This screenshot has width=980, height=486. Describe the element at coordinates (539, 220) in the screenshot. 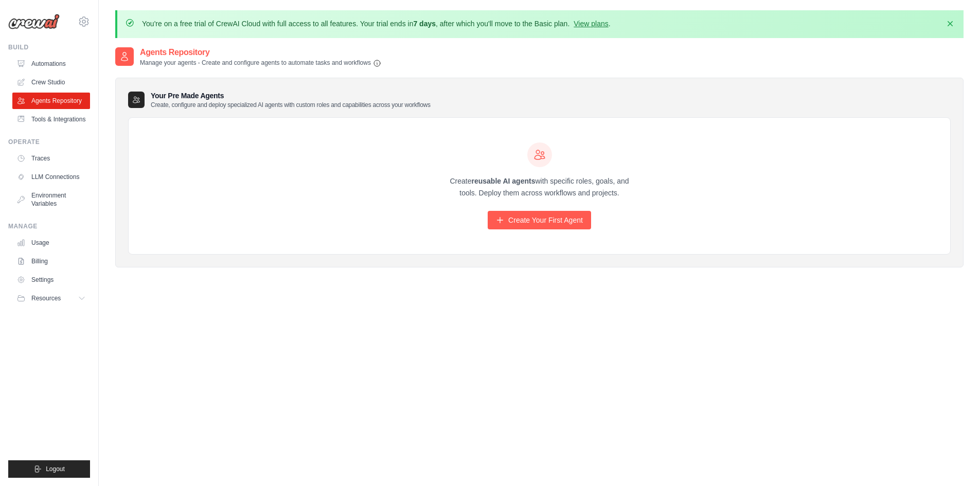

I see `a: Create Your First Agent` at that location.